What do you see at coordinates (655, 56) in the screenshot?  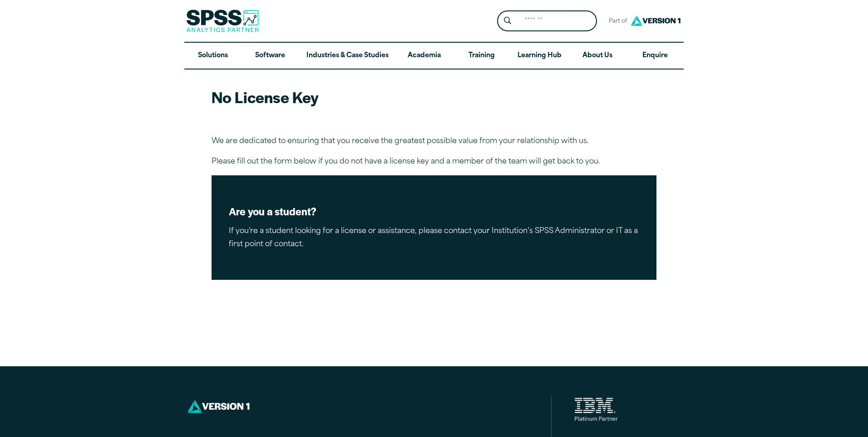 I see `a: Enquire` at bounding box center [655, 56].